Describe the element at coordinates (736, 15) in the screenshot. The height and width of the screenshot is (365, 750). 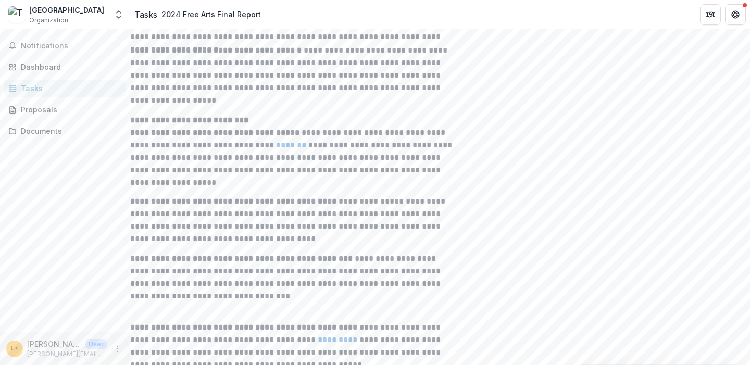
I see `button: Get Help` at that location.